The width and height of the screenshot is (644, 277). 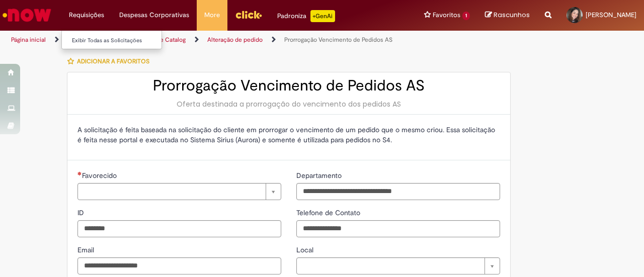 What do you see at coordinates (289, 135) in the screenshot?
I see `p: A solicitação é feita baseada na solicitação do cliente em prorrogar o vencimento de um pedido qu...` at bounding box center [289, 135].